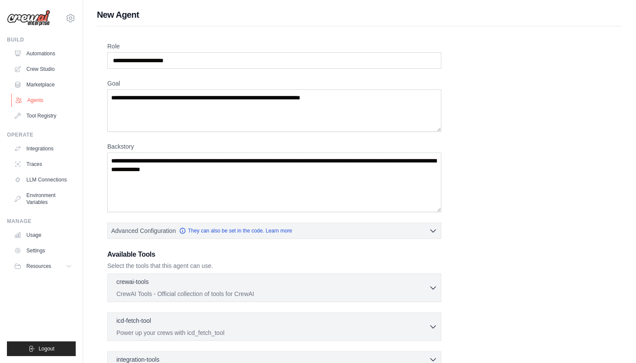 The height and width of the screenshot is (363, 636). What do you see at coordinates (38, 266) in the screenshot?
I see `span: Resources` at bounding box center [38, 266].